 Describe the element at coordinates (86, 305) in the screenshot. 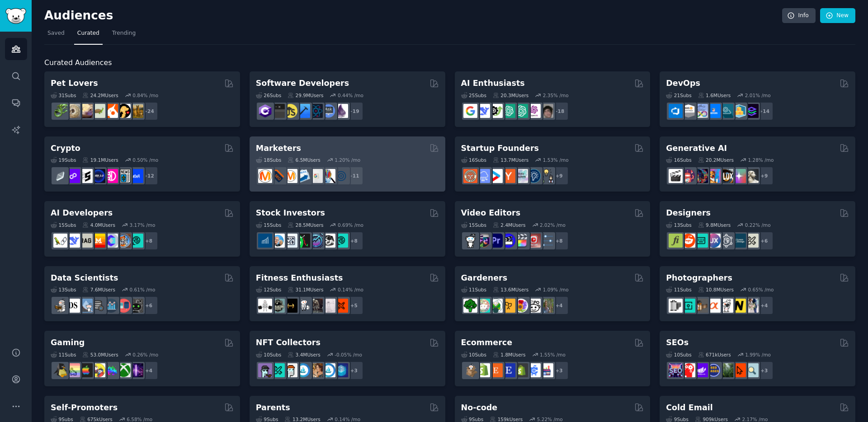

I see `img: statistics` at that location.